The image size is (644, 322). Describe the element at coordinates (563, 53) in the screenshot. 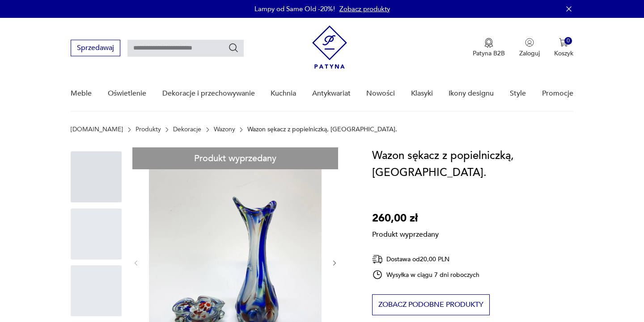

I see `p: Koszyk` at that location.